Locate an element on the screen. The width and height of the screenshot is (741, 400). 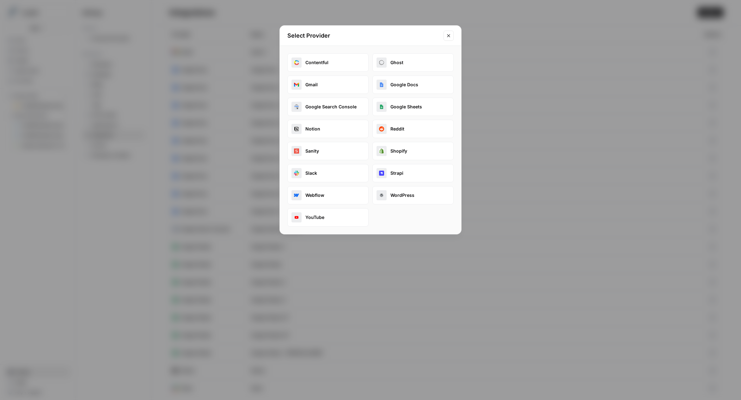
img: youtube is located at coordinates (296, 217).